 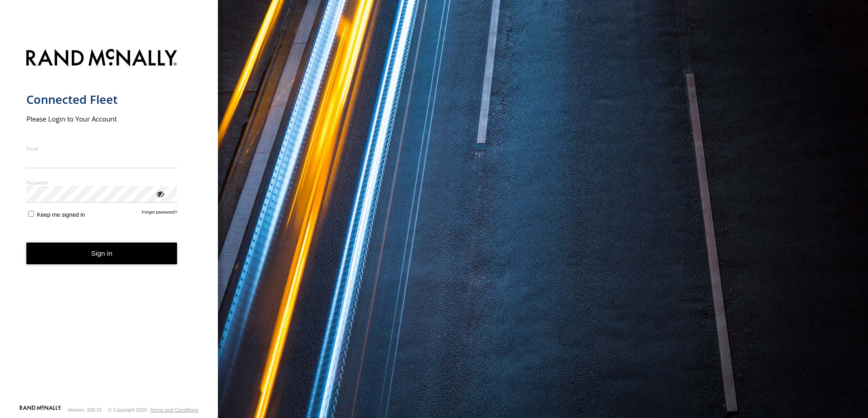 What do you see at coordinates (102, 59) in the screenshot?
I see `img: Rand McNally` at bounding box center [102, 59].